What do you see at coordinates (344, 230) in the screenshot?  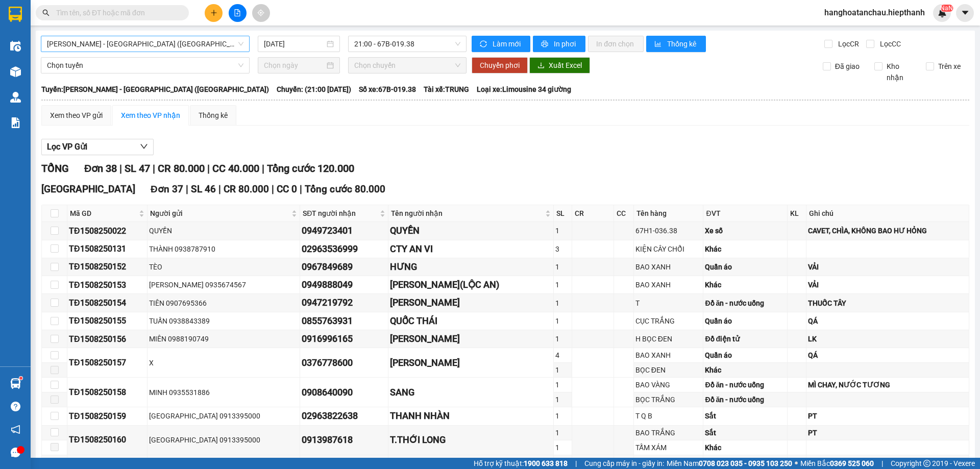 I see `td: 0949723401` at bounding box center [344, 230].